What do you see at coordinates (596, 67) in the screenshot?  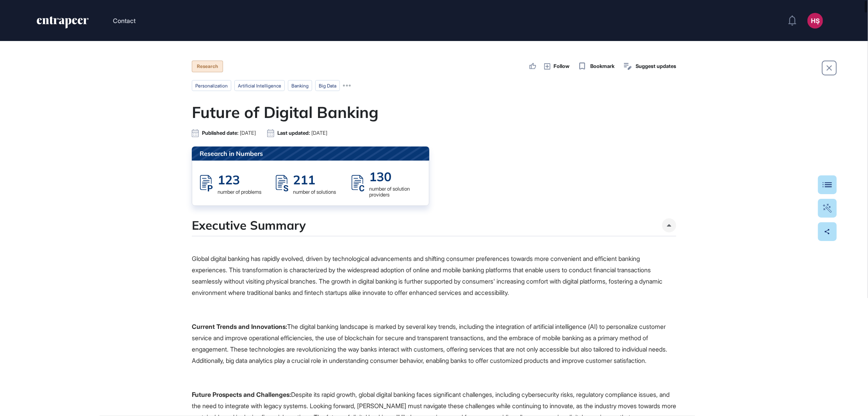 I see `button: Bookmark` at bounding box center [596, 67].